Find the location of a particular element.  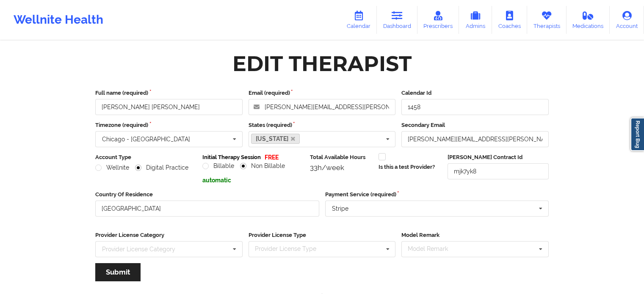

div: Model Remark is located at coordinates (433, 249).